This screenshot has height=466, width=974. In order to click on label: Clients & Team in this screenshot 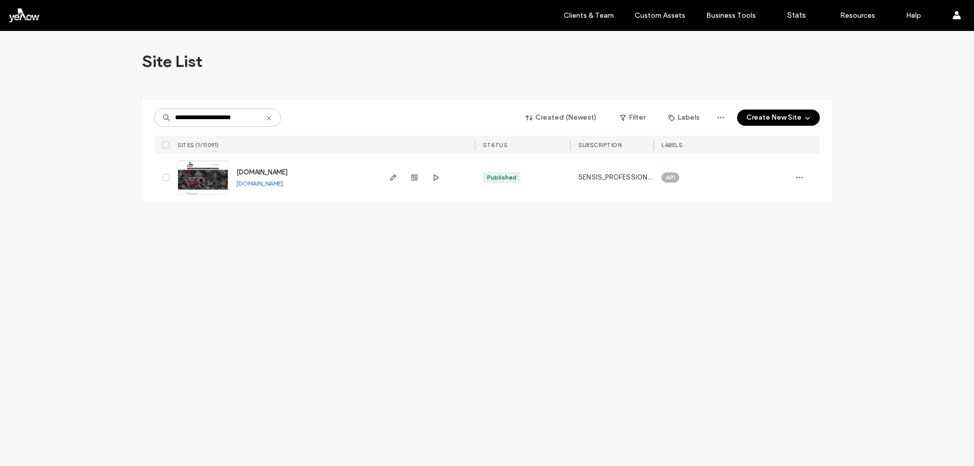, I will do `click(589, 15)`.